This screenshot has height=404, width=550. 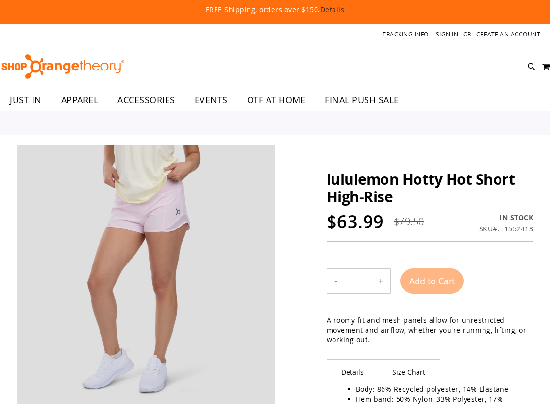 I want to click on span: OTF AT HOME, so click(x=276, y=100).